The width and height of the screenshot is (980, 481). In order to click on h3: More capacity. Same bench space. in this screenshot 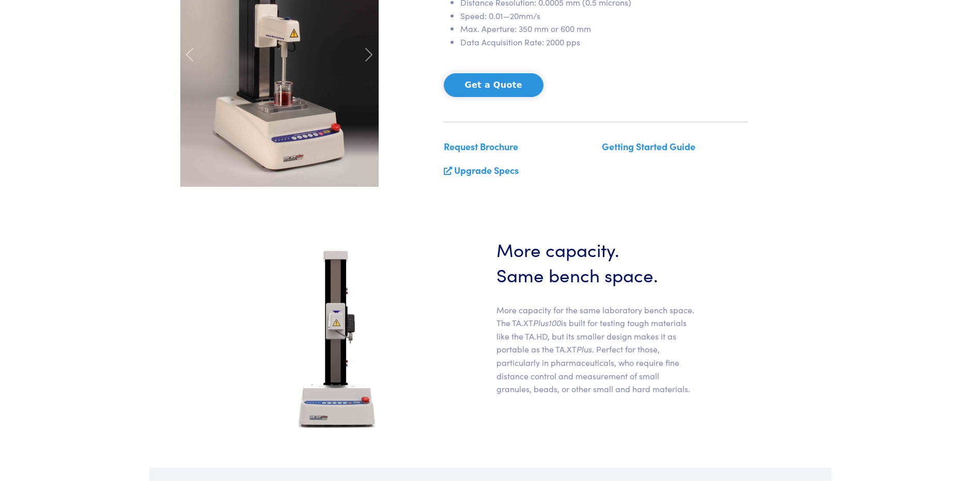, I will do `click(596, 262)`.